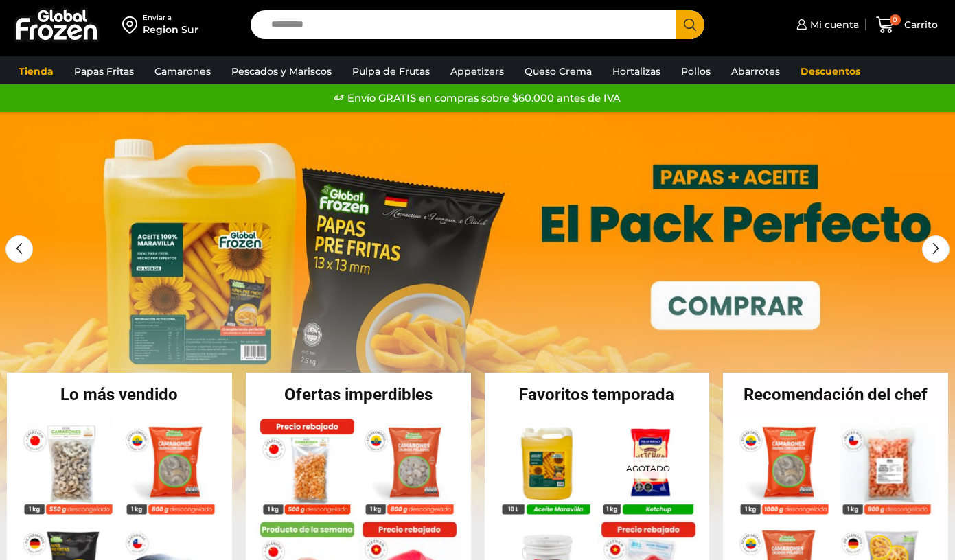  I want to click on a: Tienda, so click(36, 71).